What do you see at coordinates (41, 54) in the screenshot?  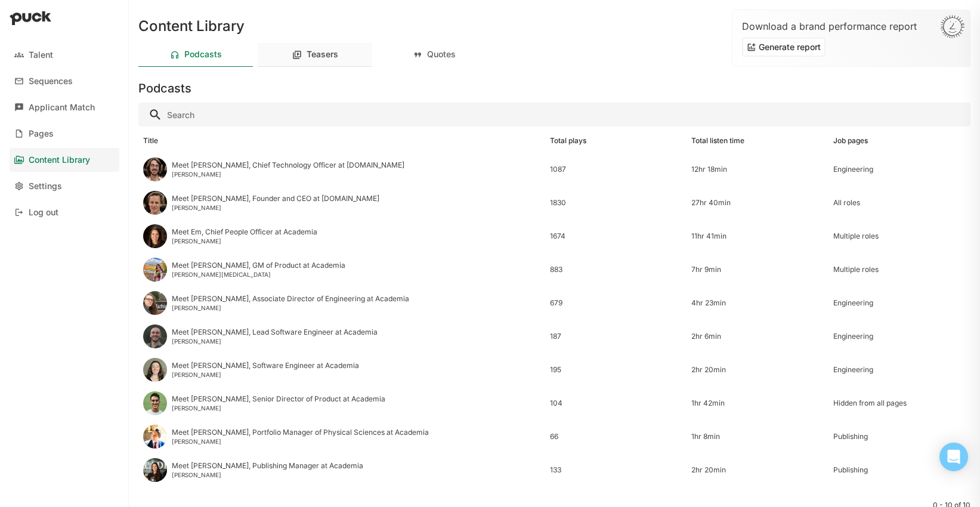 I see `div: Talent` at bounding box center [41, 54].